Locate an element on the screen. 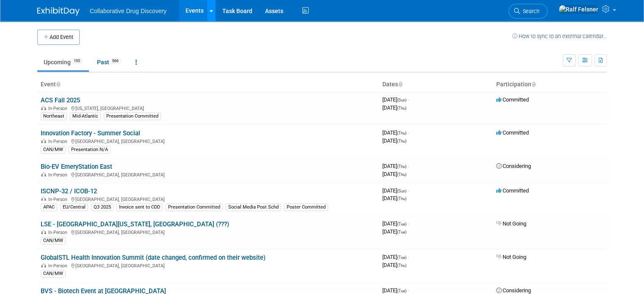 The width and height of the screenshot is (644, 294). span: Collaborative Drug Discovery is located at coordinates (128, 11).